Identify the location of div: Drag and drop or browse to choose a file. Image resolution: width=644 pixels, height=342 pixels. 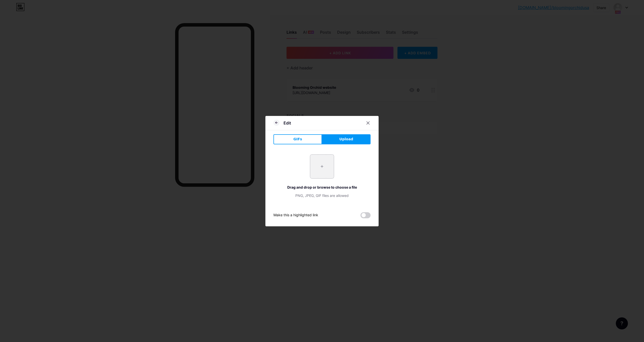
(322, 187).